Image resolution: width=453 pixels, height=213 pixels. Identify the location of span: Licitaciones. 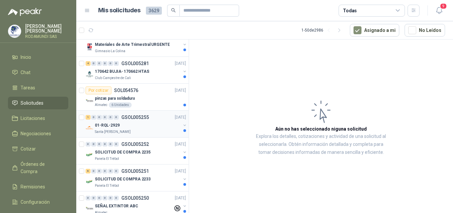
(33, 118).